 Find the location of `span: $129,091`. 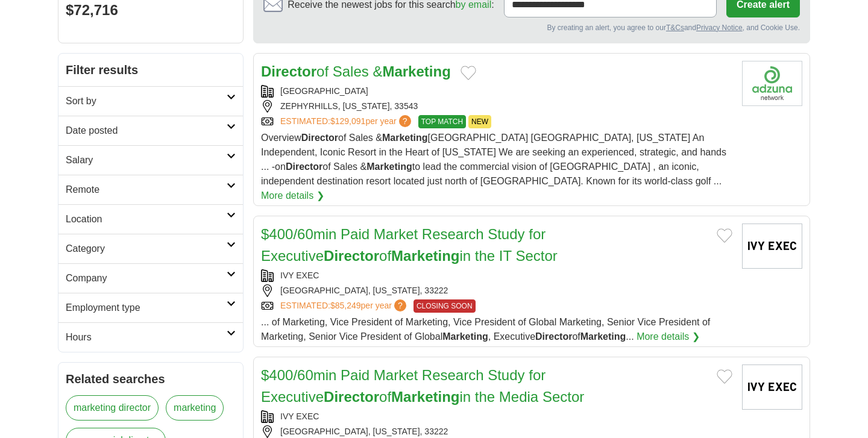

span: $129,091 is located at coordinates (348, 121).